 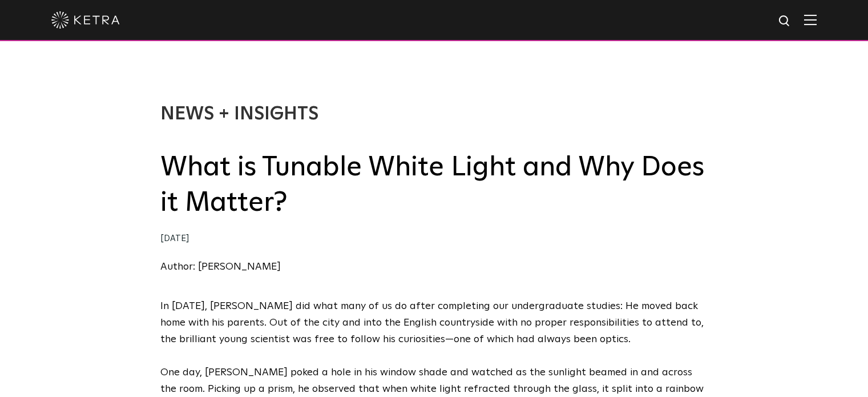 What do you see at coordinates (811, 19) in the screenshot?
I see `img: Hamburger%20Nav.svg` at bounding box center [811, 19].